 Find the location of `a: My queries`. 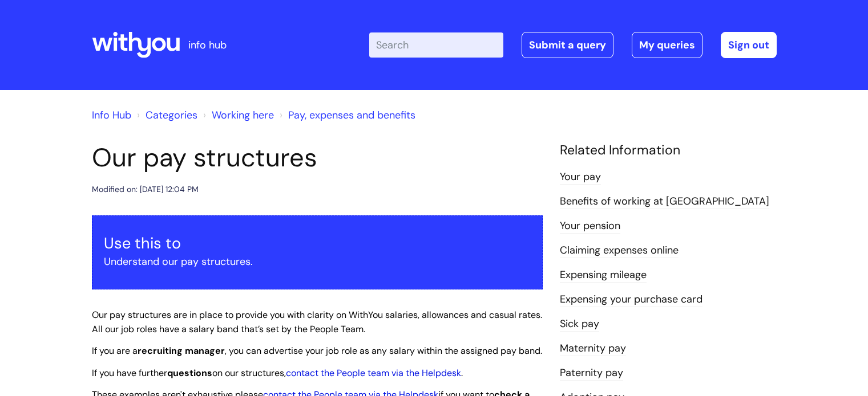

a: My queries is located at coordinates (667, 45).